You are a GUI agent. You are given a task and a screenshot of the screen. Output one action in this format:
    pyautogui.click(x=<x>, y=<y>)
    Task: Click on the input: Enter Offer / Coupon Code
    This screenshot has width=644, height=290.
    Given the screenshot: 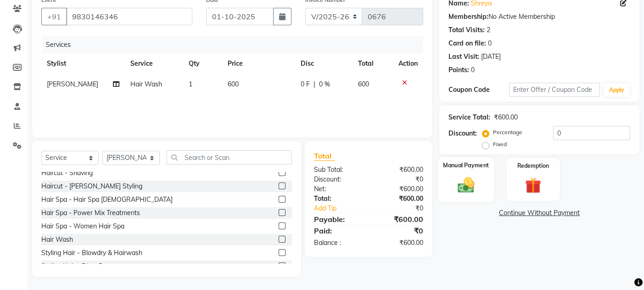 What is the action you would take?
    pyautogui.click(x=554, y=90)
    